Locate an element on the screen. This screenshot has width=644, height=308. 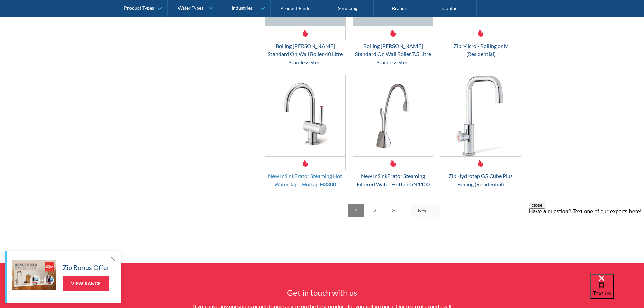
div: Water Types is located at coordinates (191, 8).